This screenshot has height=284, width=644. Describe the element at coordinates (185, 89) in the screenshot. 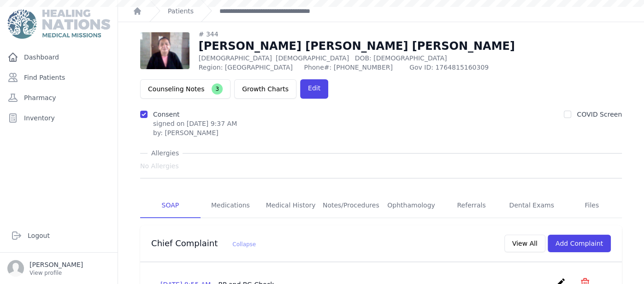

I see `button: Counseling Notes3` at that location.